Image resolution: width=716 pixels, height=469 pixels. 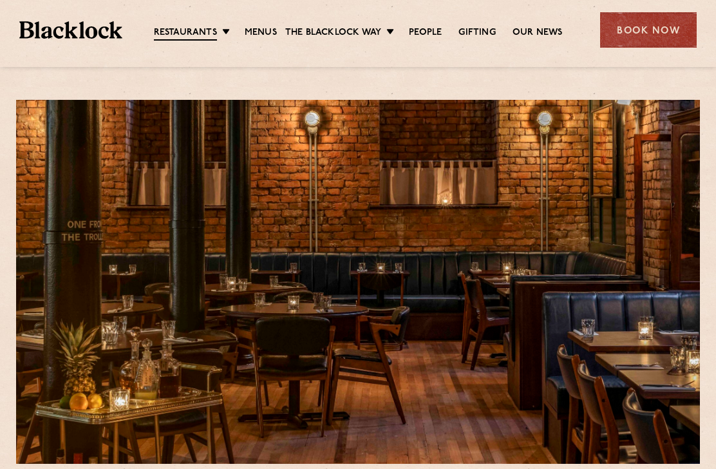 I want to click on a: Gifting, so click(x=476, y=33).